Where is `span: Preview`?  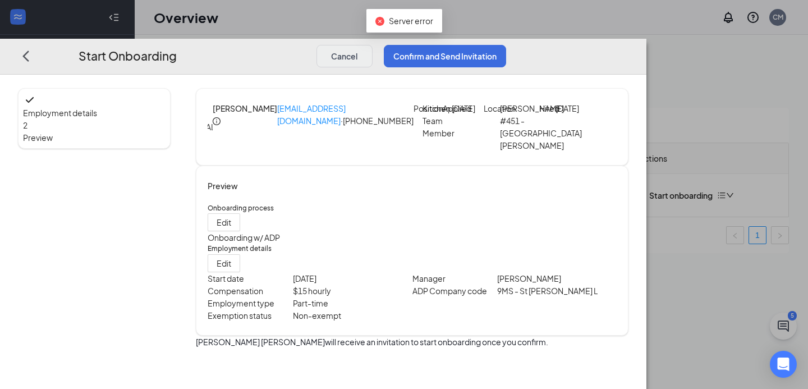 span: Preview is located at coordinates (94, 137).